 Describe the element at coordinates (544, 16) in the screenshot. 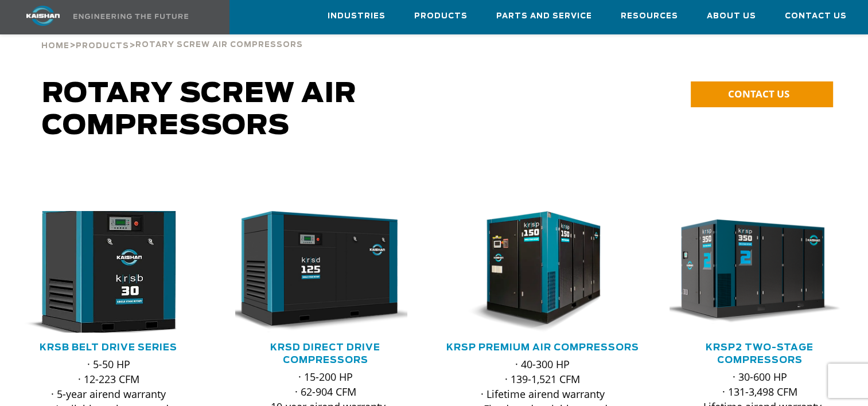

I see `span: Parts and Service` at that location.